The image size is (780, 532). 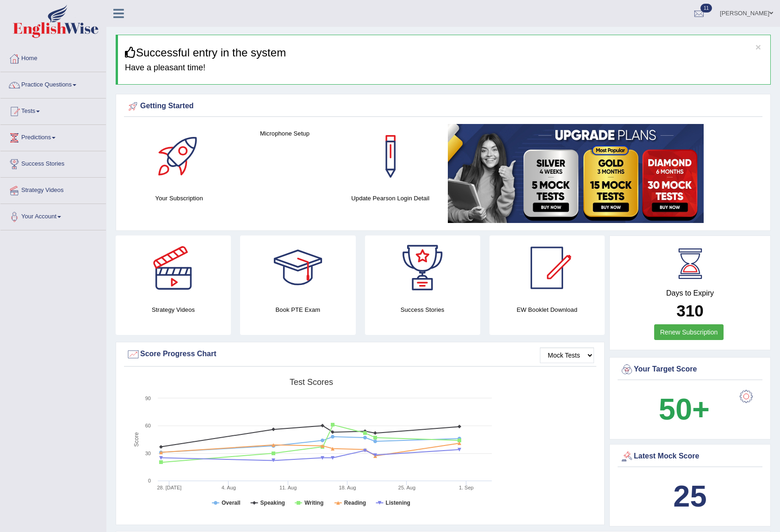 I want to click on a: Renew Subscription, so click(x=689, y=332).